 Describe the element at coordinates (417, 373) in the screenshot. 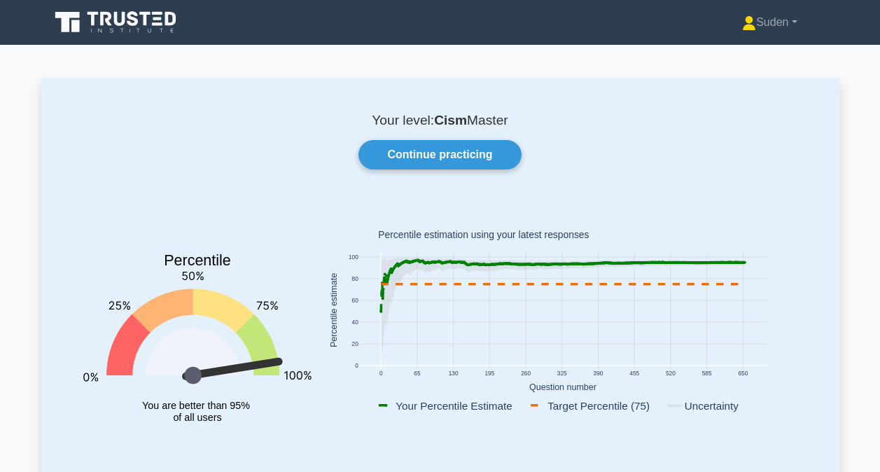

I see `text: 65` at that location.